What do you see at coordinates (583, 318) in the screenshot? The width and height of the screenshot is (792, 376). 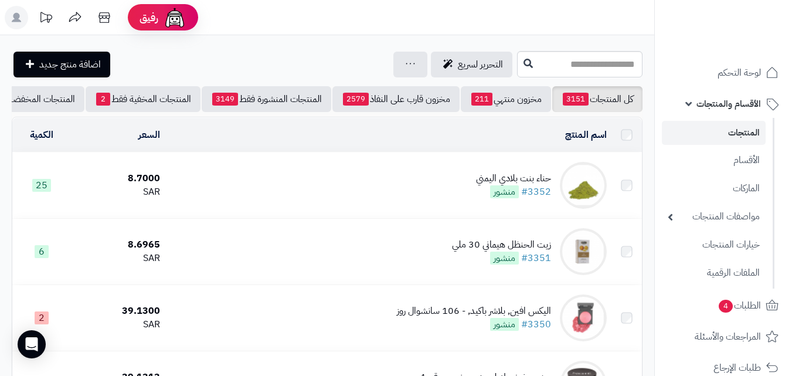 I see `img: اليكس افين, بلاشر باكيد, - 106 سانشوال روز` at bounding box center [583, 318].